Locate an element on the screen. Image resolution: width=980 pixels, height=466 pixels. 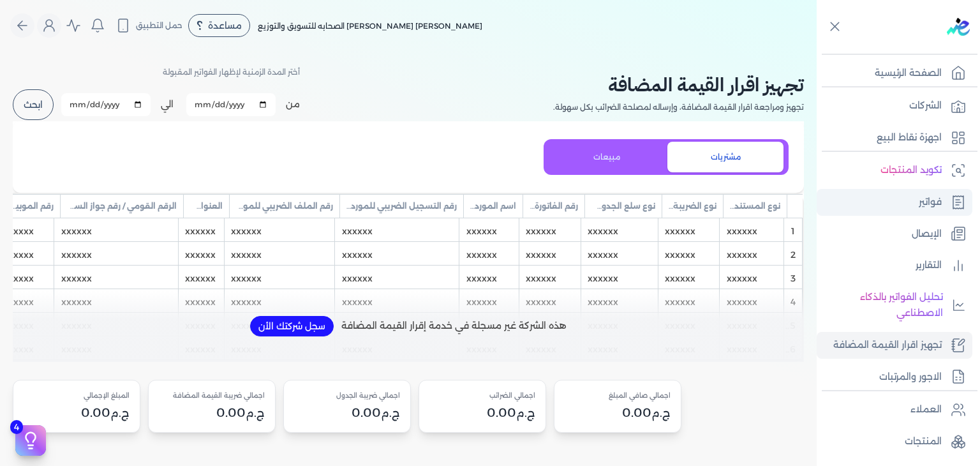
span: 4 is located at coordinates (17, 427).